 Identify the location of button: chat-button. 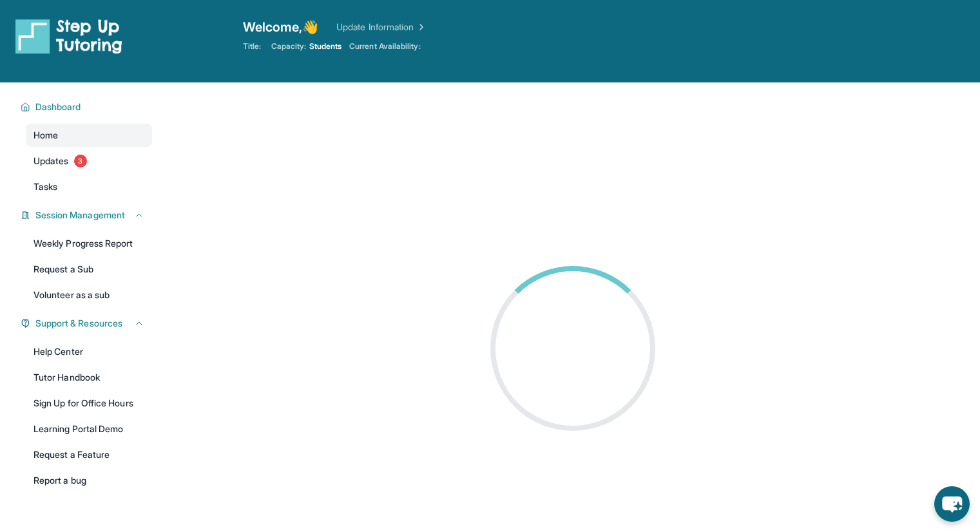
(952, 504).